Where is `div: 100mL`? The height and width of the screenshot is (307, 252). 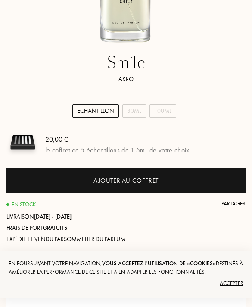 div: 100mL is located at coordinates (163, 111).